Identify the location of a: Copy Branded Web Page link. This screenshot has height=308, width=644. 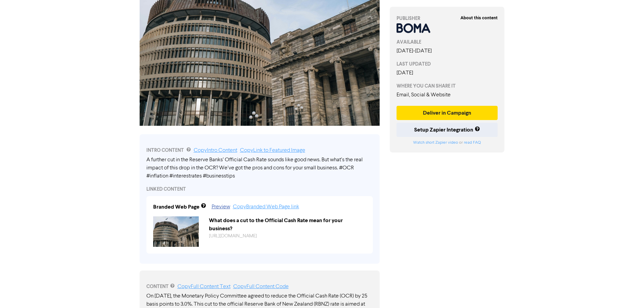
(266, 207).